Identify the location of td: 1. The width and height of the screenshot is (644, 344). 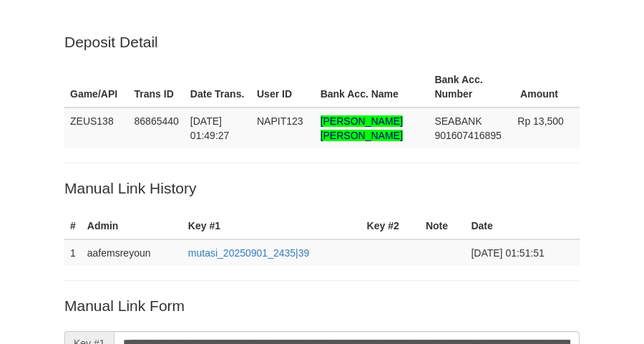
(73, 252).